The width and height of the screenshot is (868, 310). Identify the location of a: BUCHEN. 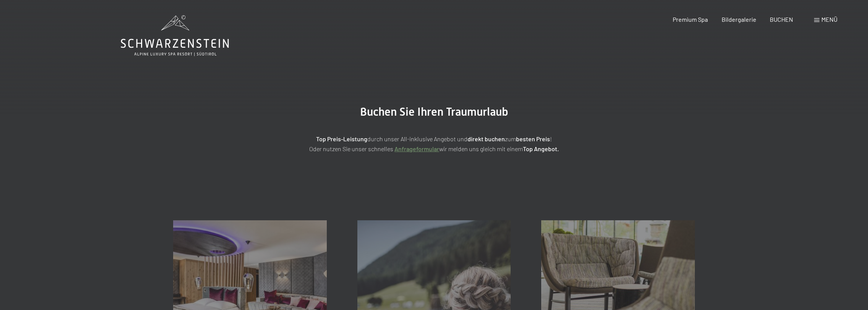
(781, 19).